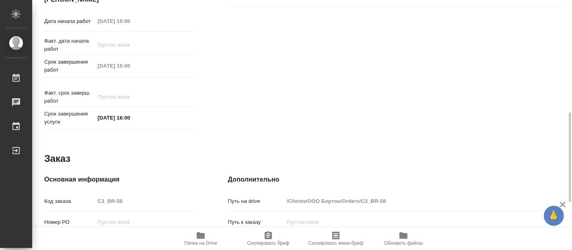 The height and width of the screenshot is (250, 572). Describe the element at coordinates (336, 238) in the screenshot. I see `button: Скопировать мини-бриф` at that location.